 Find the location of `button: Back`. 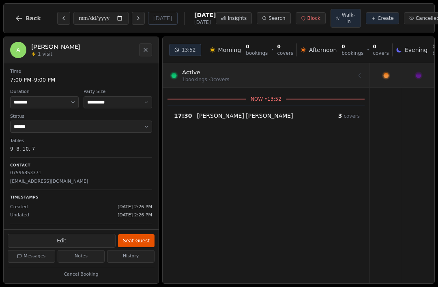

button: Back is located at coordinates (28, 18).